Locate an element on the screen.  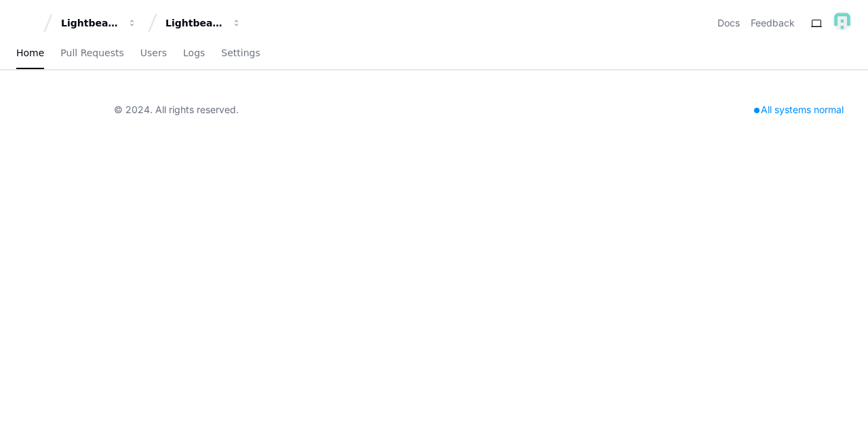
button: Feedback is located at coordinates (772, 23).